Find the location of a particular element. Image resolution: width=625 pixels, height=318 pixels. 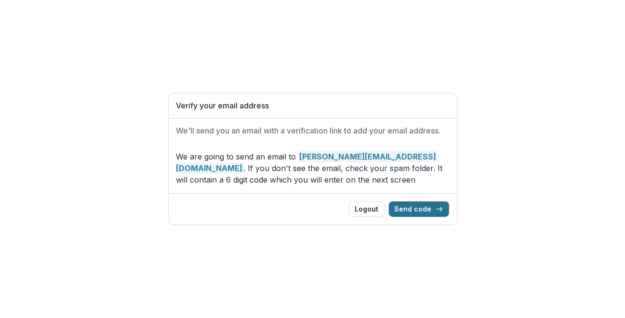

button: Logout is located at coordinates (366, 209).